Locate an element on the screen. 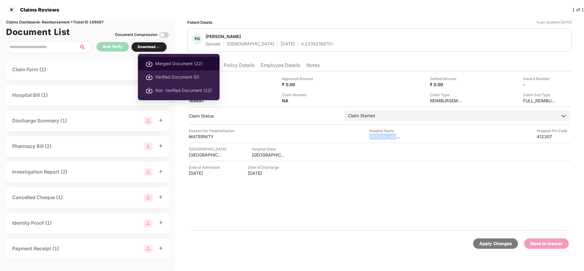  div: Claim Form (1) is located at coordinates (29, 69).